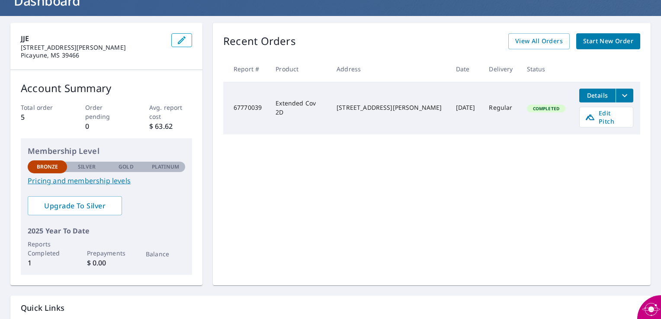  I want to click on p: Bronze, so click(48, 167).